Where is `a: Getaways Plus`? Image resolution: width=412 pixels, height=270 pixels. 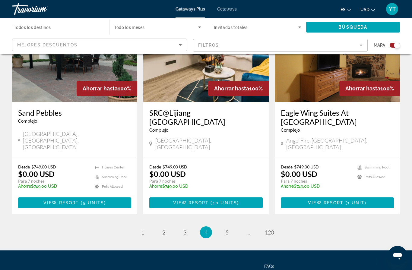
a: Getaways Plus is located at coordinates (190, 9).